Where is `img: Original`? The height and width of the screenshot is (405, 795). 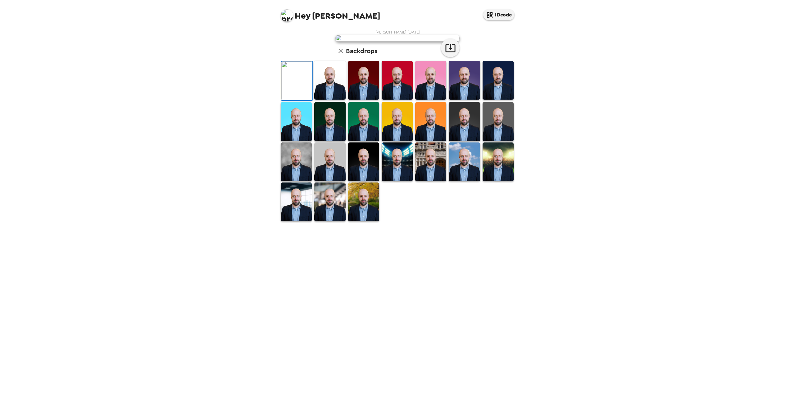 img: Original is located at coordinates (297, 81).